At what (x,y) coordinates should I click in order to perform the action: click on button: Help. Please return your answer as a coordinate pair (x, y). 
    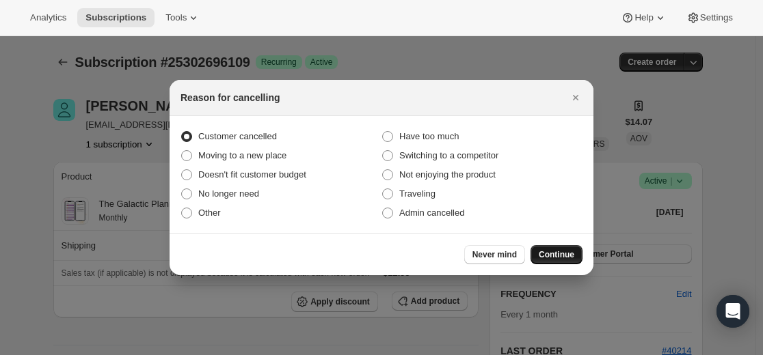
    Looking at the image, I should click on (643, 18).